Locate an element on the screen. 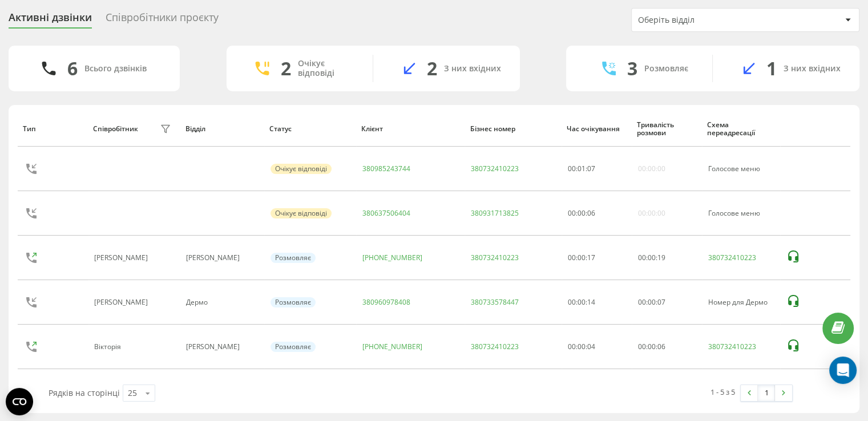 The image size is (868, 421). div: 00:00:14 is located at coordinates (597, 302).